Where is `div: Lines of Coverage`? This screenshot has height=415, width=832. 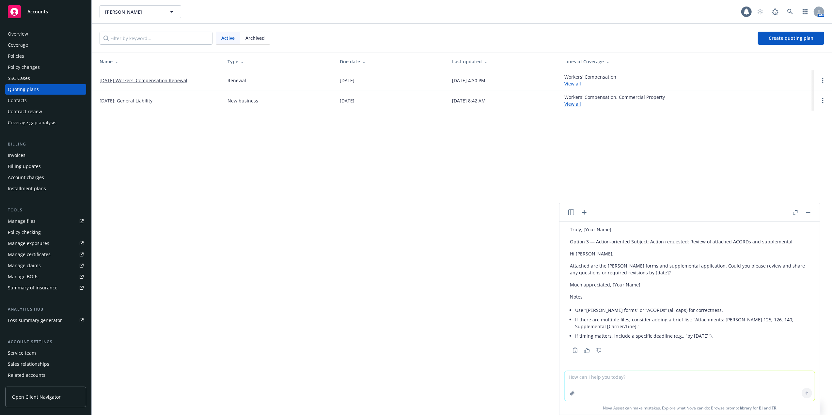 div: Lines of Coverage is located at coordinates (686, 61).